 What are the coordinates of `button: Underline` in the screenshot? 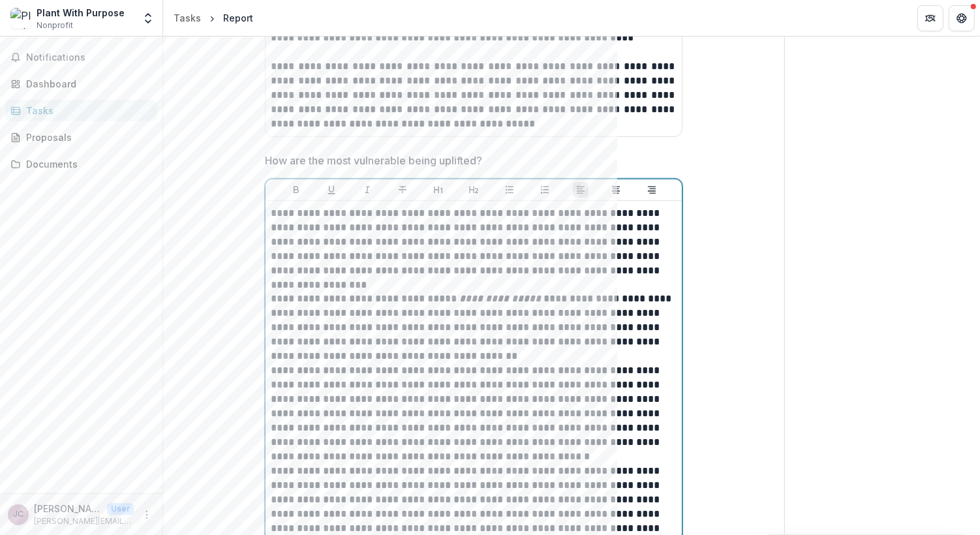 It's located at (332, 190).